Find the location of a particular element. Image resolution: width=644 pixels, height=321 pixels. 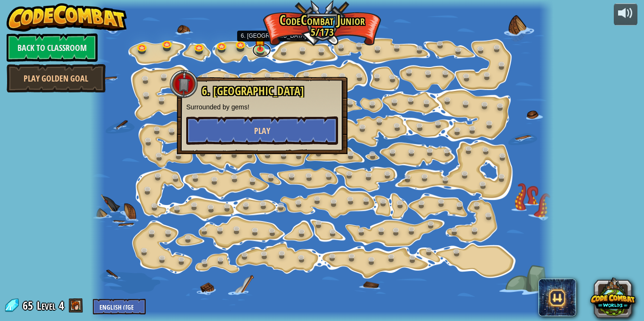

span: Play is located at coordinates (262, 131).